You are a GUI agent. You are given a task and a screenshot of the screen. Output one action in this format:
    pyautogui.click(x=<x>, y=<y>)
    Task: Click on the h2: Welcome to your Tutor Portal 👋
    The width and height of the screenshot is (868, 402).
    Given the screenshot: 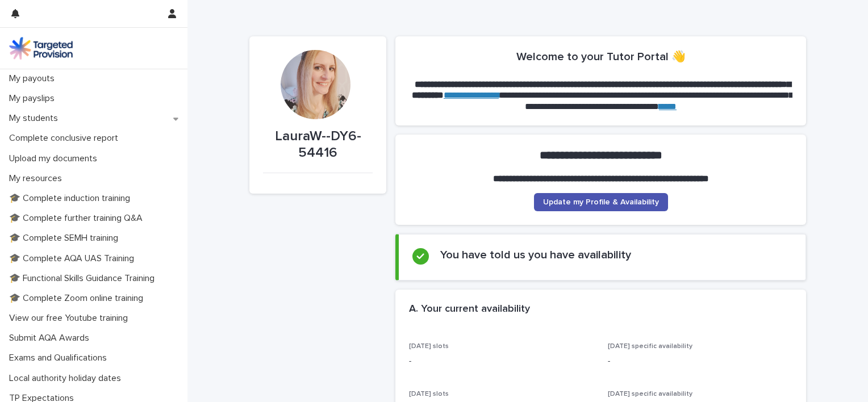 What is the action you would take?
    pyautogui.click(x=601, y=56)
    